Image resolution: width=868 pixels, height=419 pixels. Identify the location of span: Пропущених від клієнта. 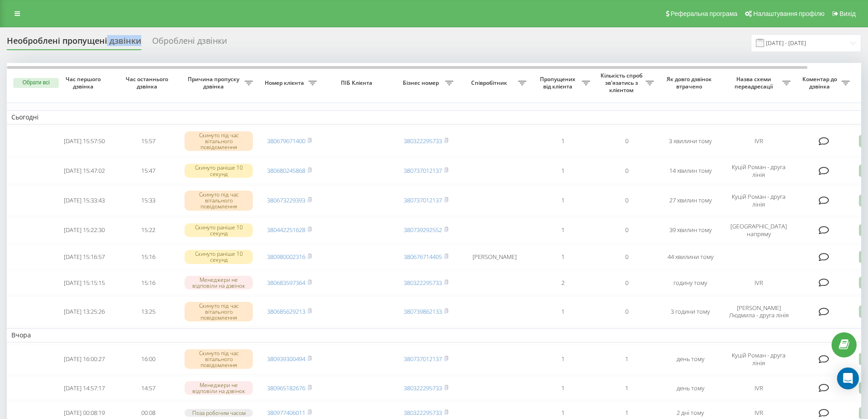
(559, 83).